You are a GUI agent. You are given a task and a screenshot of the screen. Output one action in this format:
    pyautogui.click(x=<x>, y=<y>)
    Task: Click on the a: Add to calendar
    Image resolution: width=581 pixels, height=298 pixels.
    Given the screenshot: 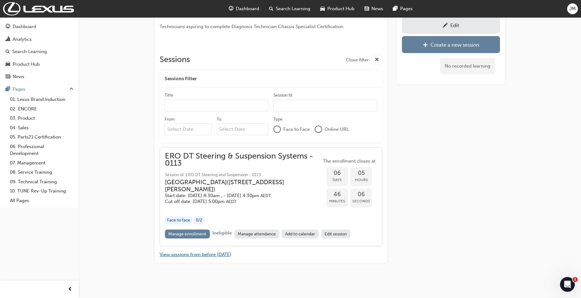 What is the action you would take?
    pyautogui.click(x=300, y=234)
    